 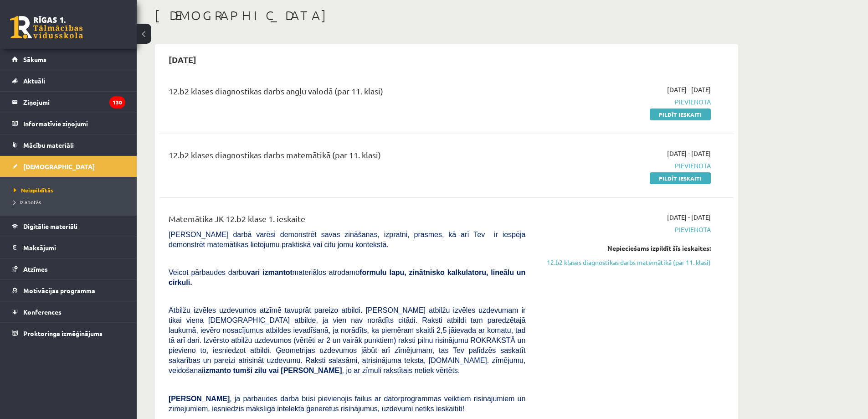 What do you see at coordinates (69, 80) in the screenshot?
I see `a: Aktuāli` at bounding box center [69, 80].